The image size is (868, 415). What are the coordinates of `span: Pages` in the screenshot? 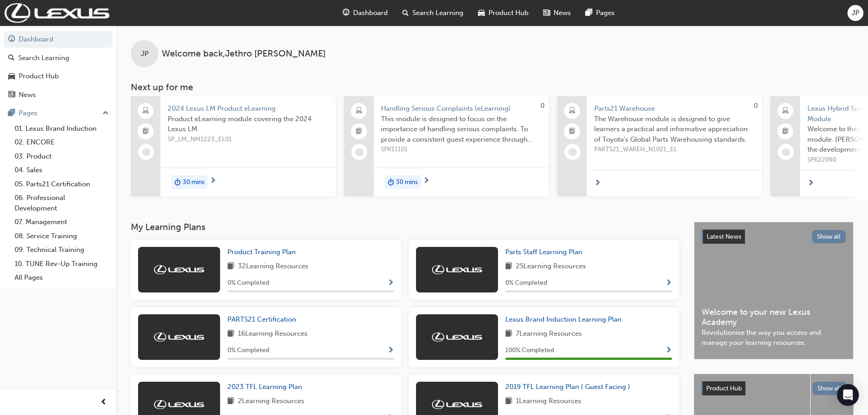 It's located at (605, 13).